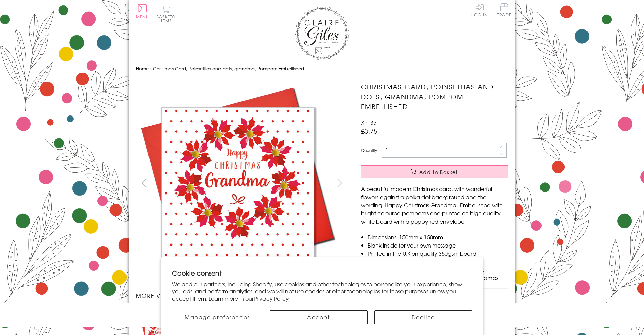 This screenshot has width=644, height=335. What do you see at coordinates (369, 123) in the screenshot?
I see `span: XP135` at bounding box center [369, 123].